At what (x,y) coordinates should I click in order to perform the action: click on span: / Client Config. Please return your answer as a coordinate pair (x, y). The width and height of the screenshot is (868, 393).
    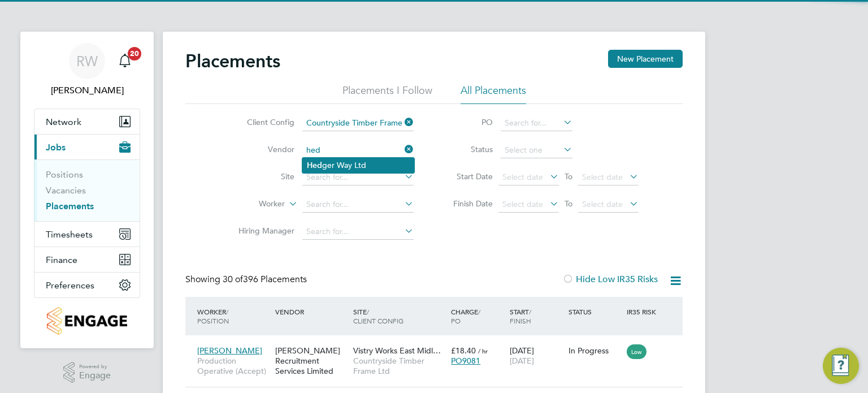
    Looking at the image, I should click on (378, 316).